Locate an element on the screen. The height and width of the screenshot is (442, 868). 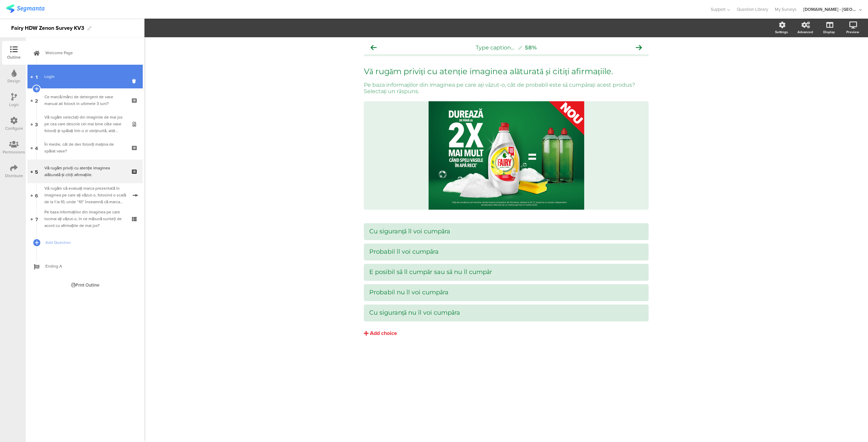
div: Probabil îl voi cumpăra is located at coordinates (506, 251).